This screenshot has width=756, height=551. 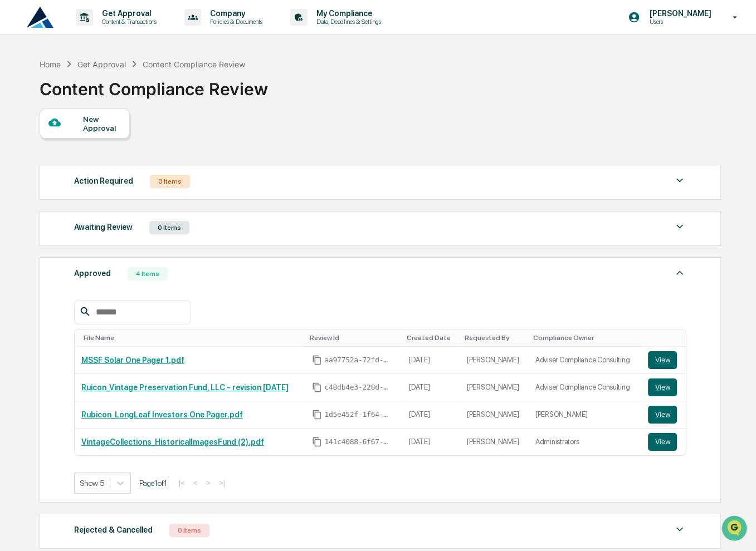 I want to click on div: We're available if you need us!, so click(x=101, y=100).